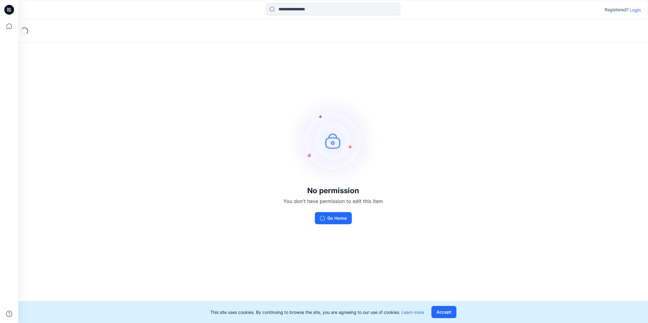  I want to click on button: Go Home, so click(333, 218).